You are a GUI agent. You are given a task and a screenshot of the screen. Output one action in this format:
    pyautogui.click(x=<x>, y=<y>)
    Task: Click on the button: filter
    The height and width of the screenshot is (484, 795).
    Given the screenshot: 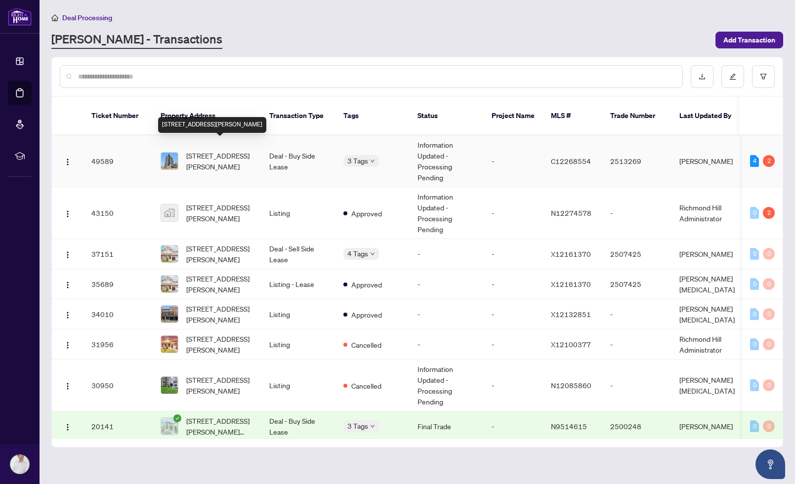 What is the action you would take?
    pyautogui.click(x=763, y=77)
    